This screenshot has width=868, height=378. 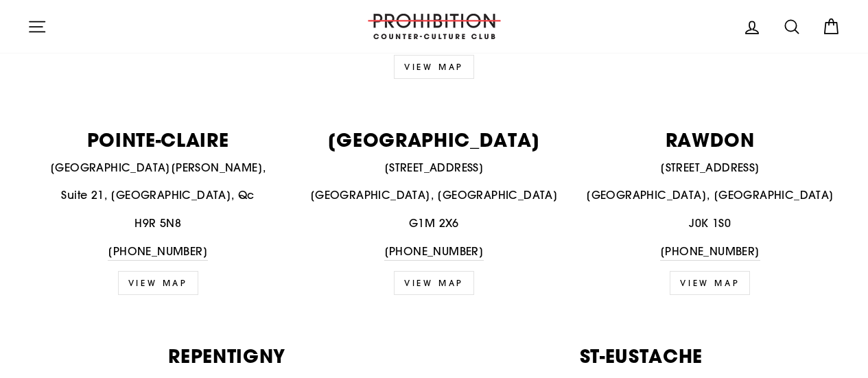 I want to click on p: POINTE-CLAIRE, so click(x=157, y=139).